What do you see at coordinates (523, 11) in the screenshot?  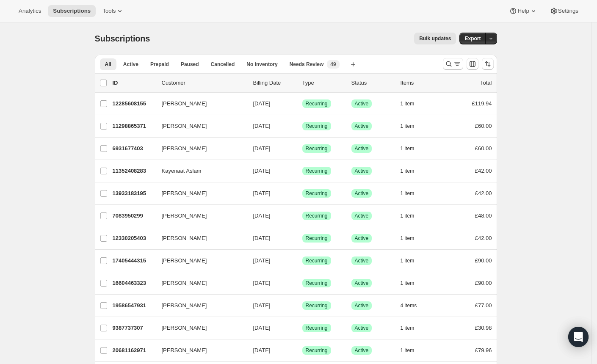 I see `span: Help` at bounding box center [523, 11].